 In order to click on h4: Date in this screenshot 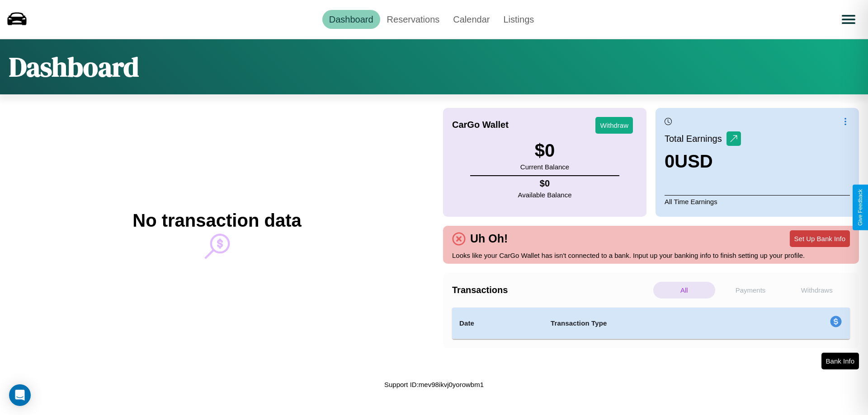, I will do `click(497, 324)`.